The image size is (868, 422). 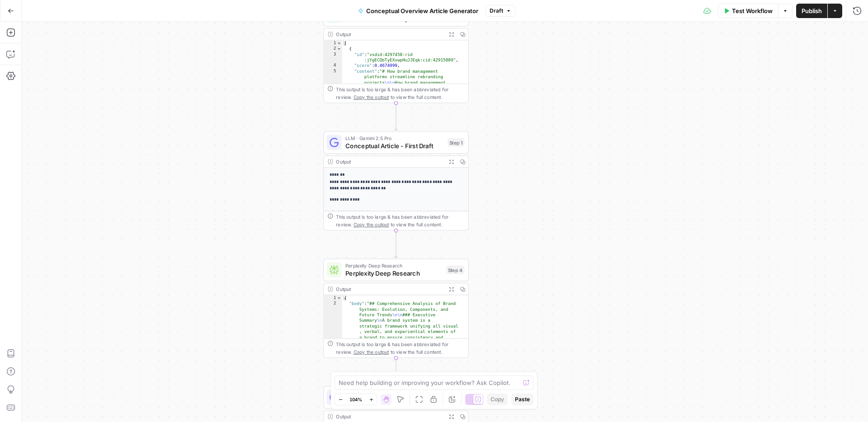 I want to click on button: Test Workflow, so click(x=747, y=11).